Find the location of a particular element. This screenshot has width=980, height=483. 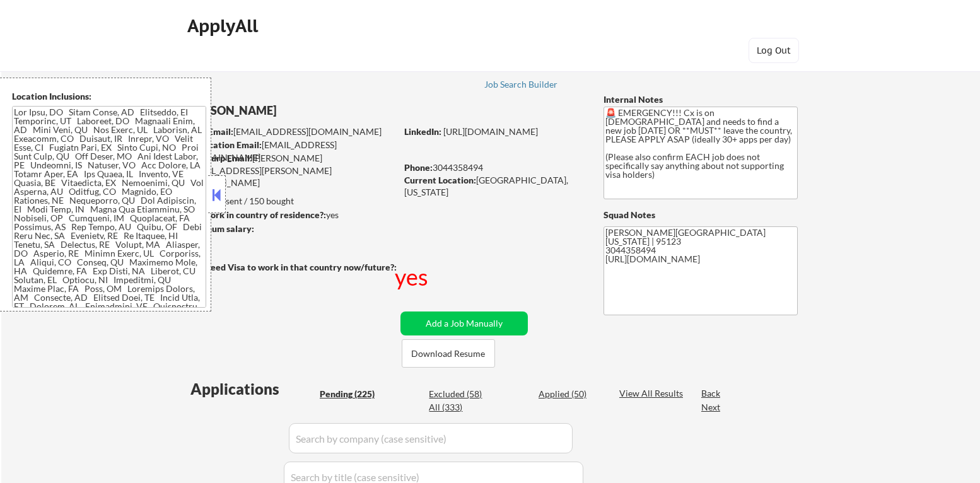

div: 0 sent / 150 bought is located at coordinates (290, 201).